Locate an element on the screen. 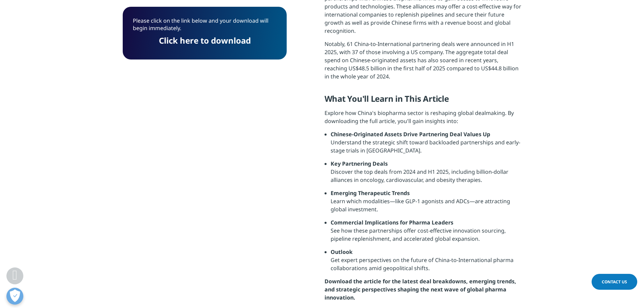 Image resolution: width=644 pixels, height=308 pixels. p: Please click on the link below and your download will begin immediately. is located at coordinates (205, 27).